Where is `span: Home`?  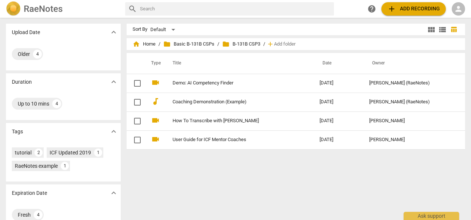
span: Home is located at coordinates (144, 44).